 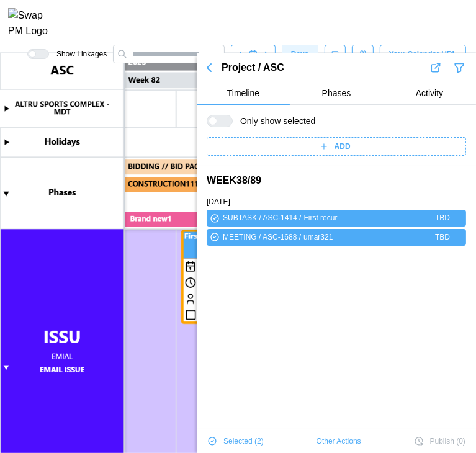 I want to click on span: ADD, so click(x=342, y=147).